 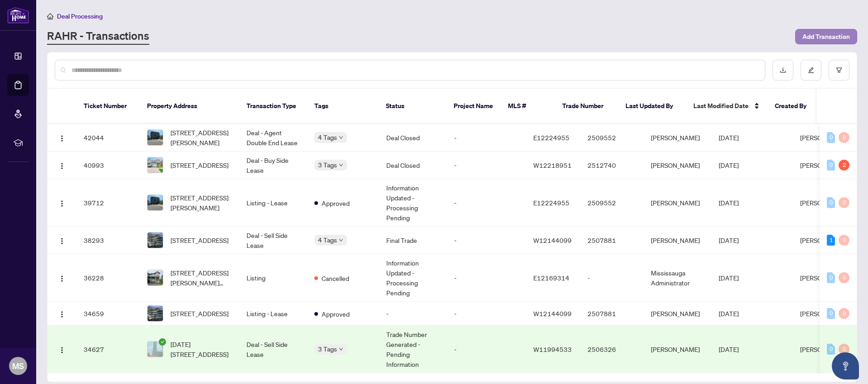 What do you see at coordinates (108, 240) in the screenshot?
I see `td: 38293` at bounding box center [108, 240].